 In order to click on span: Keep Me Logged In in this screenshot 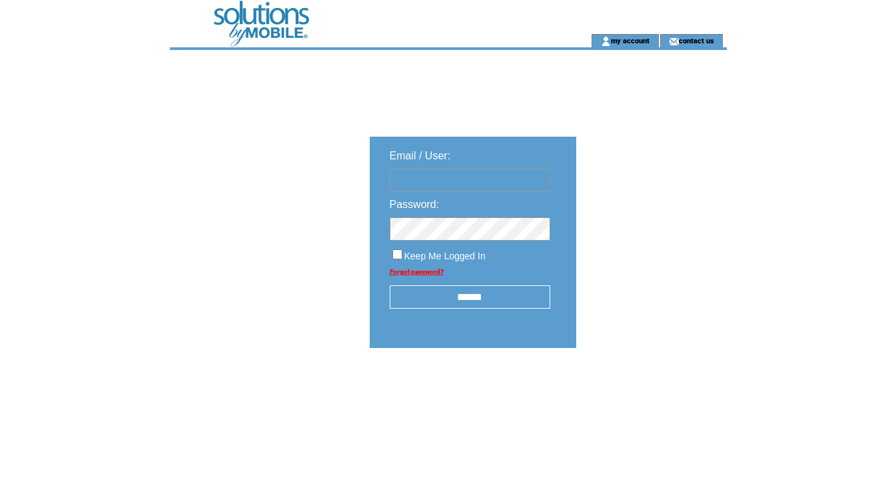, I will do `click(445, 256)`.